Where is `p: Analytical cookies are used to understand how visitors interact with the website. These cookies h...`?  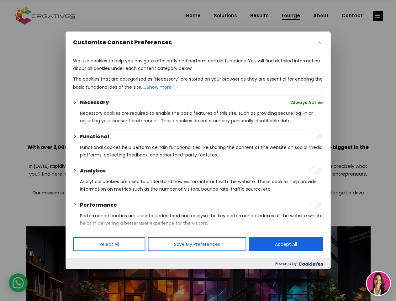
p: Analytical cookies are used to understand how visitors interact with the website. These cookies h... is located at coordinates (201, 185).